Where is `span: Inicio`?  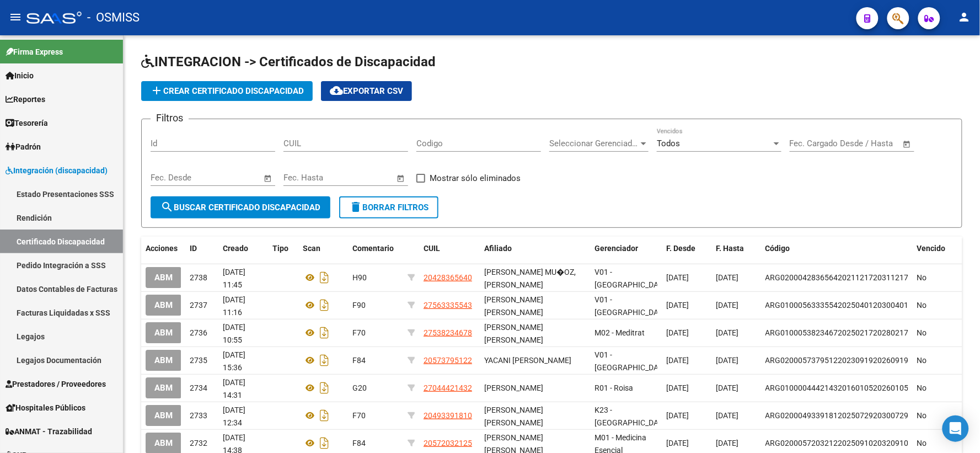 span: Inicio is located at coordinates (19, 76).